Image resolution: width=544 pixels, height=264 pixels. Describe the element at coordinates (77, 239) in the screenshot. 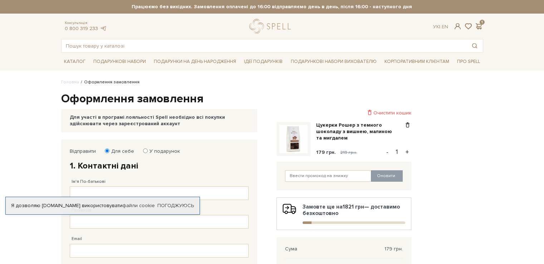

I see `label: Email` at that location.